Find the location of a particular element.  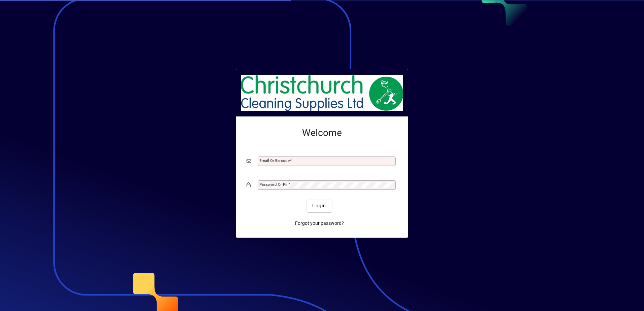

mat-label: Email or Barcode is located at coordinates (275, 160).